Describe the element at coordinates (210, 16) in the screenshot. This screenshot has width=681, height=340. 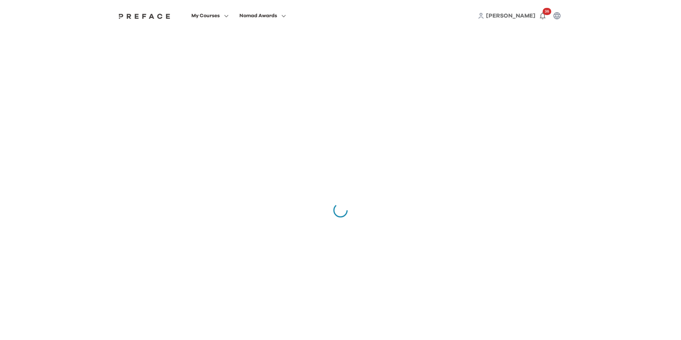
I see `button: My Courses` at that location.